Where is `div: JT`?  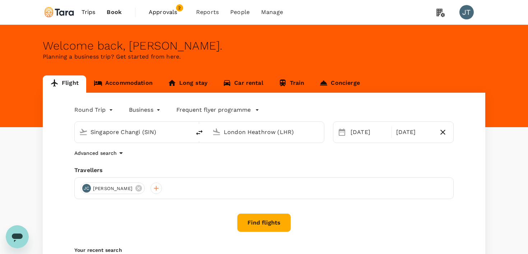 div: JT is located at coordinates (467, 12).